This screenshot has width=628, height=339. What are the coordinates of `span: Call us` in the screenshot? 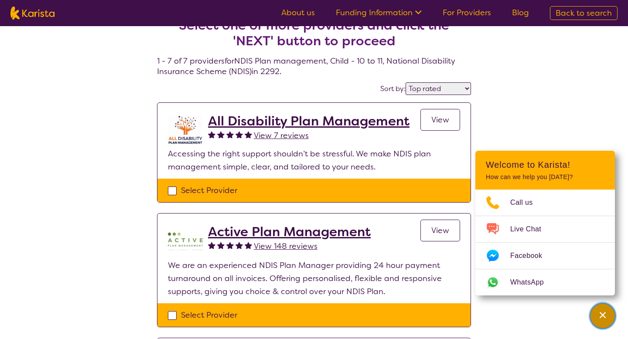 It's located at (527, 203).